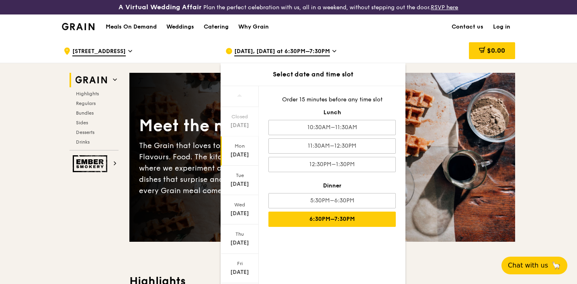 This screenshot has width=577, height=284. What do you see at coordinates (254, 27) in the screenshot?
I see `a: Why Grain` at bounding box center [254, 27].